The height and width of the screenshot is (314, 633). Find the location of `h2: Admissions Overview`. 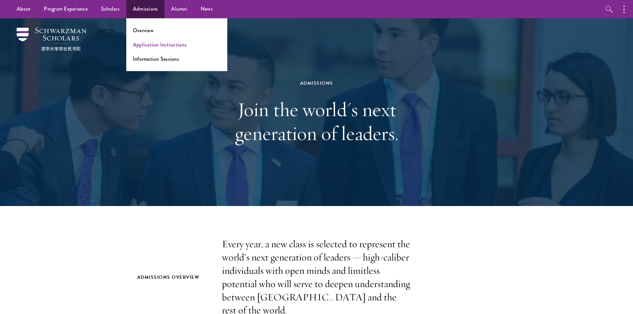

h2: Admissions Overview is located at coordinates (173, 277).